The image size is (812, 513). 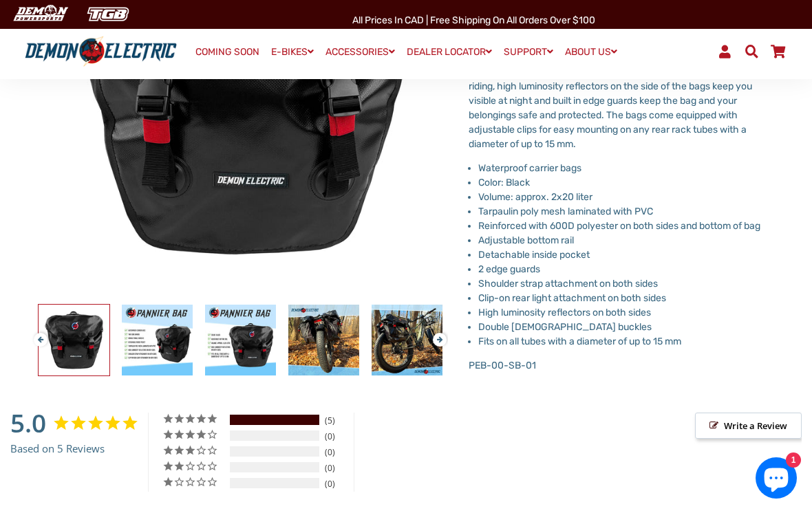 I want to click on img: Demon Electric logo, so click(x=101, y=51).